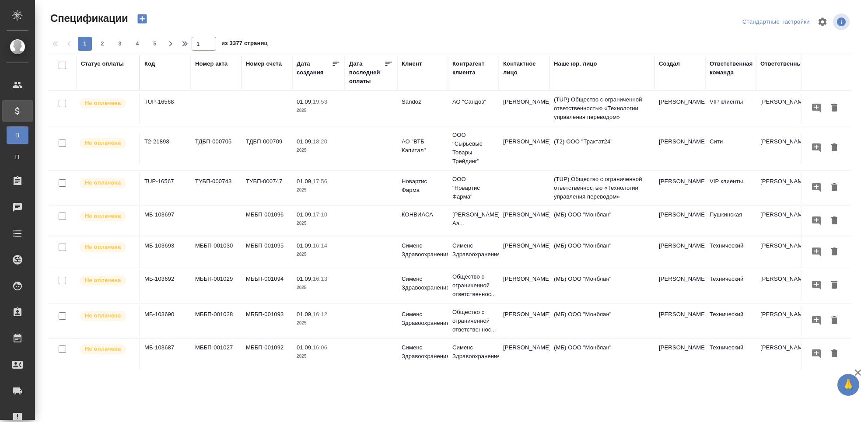 The height and width of the screenshot is (422, 868). What do you see at coordinates (267, 188) in the screenshot?
I see `td: ТУБП-000747` at bounding box center [267, 188].